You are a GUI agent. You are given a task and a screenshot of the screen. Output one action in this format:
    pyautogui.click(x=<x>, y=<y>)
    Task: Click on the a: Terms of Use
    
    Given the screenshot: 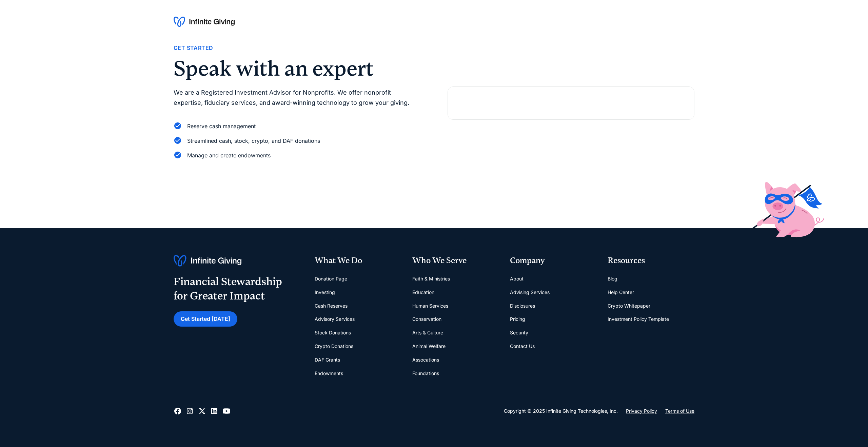 What is the action you would take?
    pyautogui.click(x=679, y=411)
    